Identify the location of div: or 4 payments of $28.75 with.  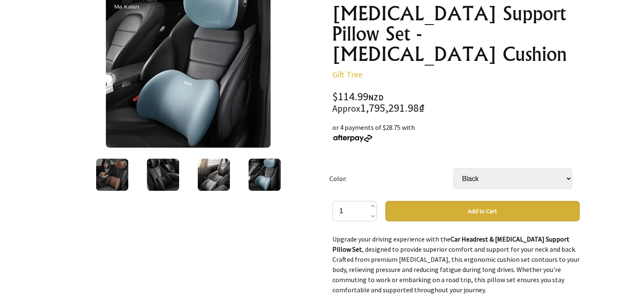
(456, 133).